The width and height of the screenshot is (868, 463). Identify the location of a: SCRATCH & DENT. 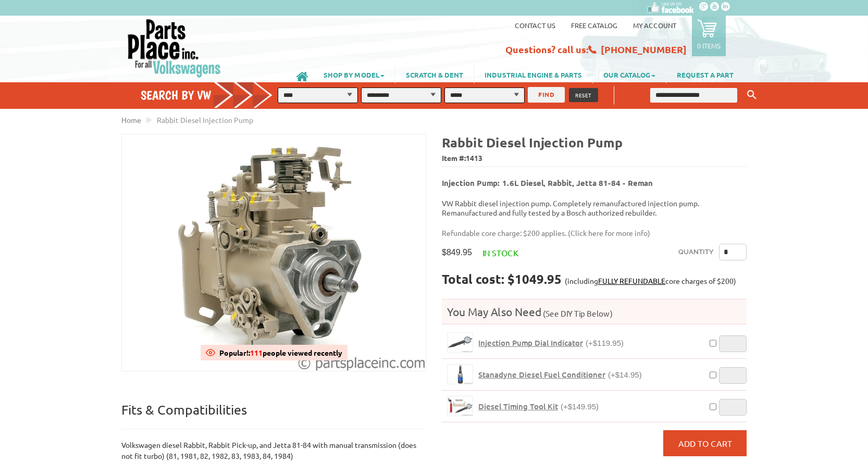
(435, 74).